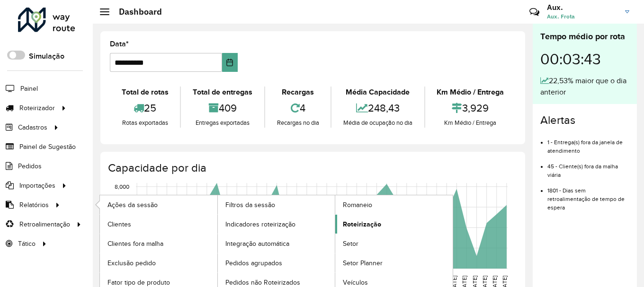 The width and height of the screenshot is (644, 287). I want to click on div: Média Capacidade, so click(378, 92).